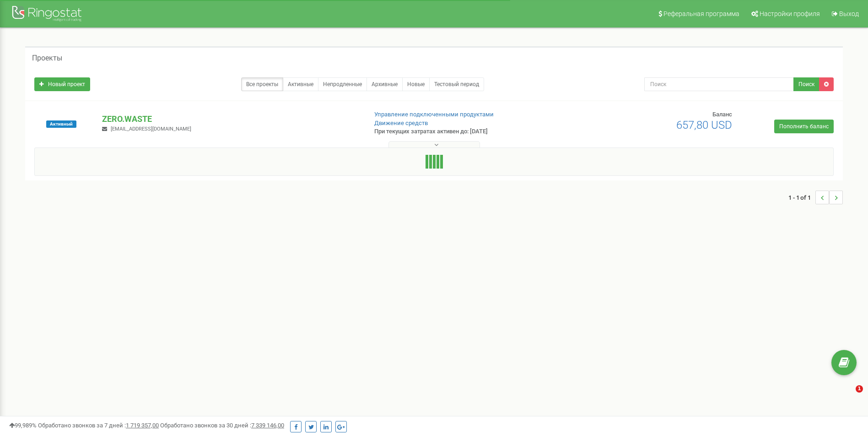 The height and width of the screenshot is (437, 868). I want to click on h5: Проекты, so click(48, 58).